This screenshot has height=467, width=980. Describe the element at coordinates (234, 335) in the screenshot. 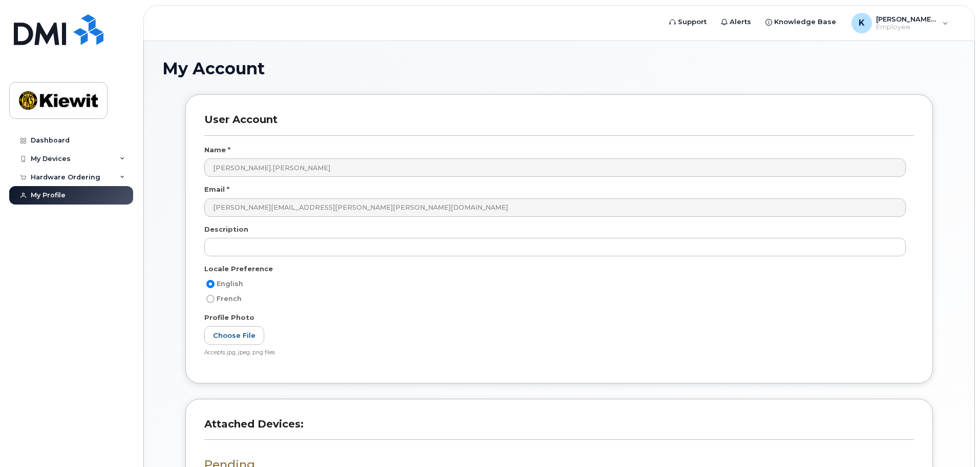

I see `label: Choose File` at that location.